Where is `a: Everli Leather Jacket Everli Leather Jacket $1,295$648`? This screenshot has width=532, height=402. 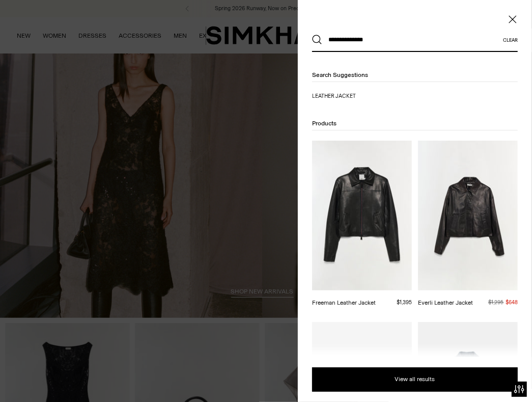
a: Everli Leather Jacket Everli Leather Jacket $1,295$648 is located at coordinates (468, 224).